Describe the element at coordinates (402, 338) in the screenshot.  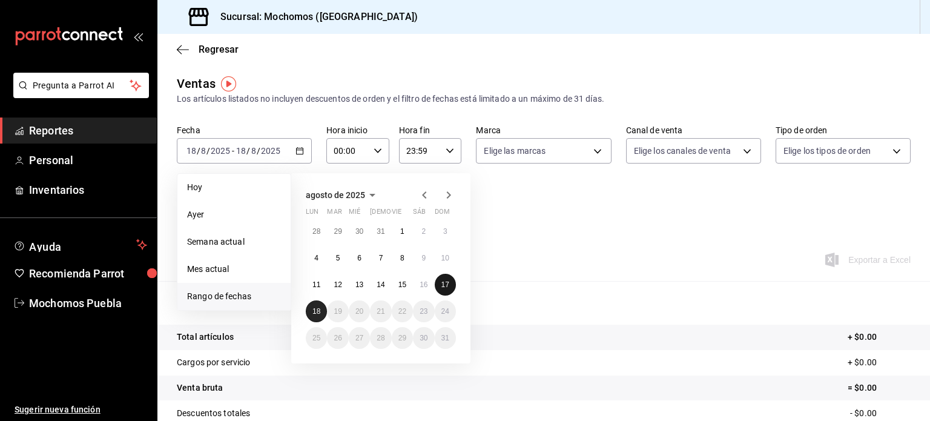
I see `abbr: 29 de agosto de 2025` at that location.